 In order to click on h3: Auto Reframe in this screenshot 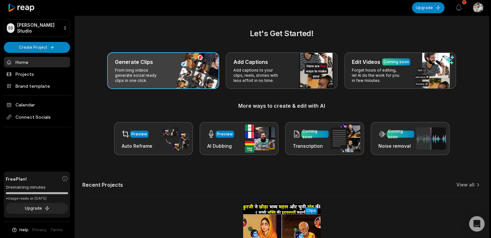, I will do `click(137, 146)`.